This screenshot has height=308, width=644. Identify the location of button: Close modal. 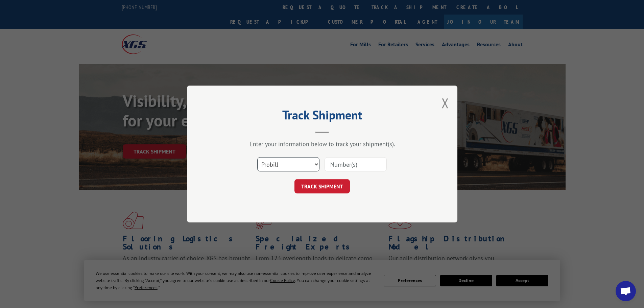
(445, 103).